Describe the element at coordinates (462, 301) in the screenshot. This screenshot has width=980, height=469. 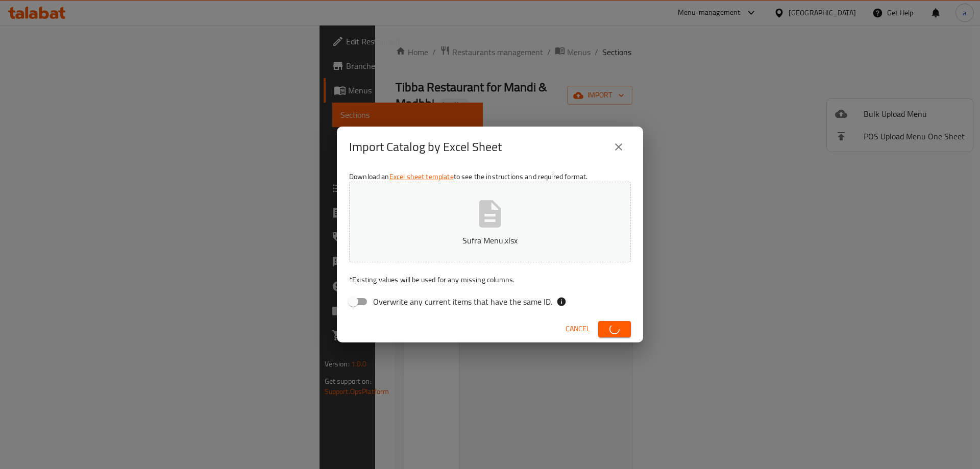
I see `span: Overwrite any current items that have the same ID.` at that location.